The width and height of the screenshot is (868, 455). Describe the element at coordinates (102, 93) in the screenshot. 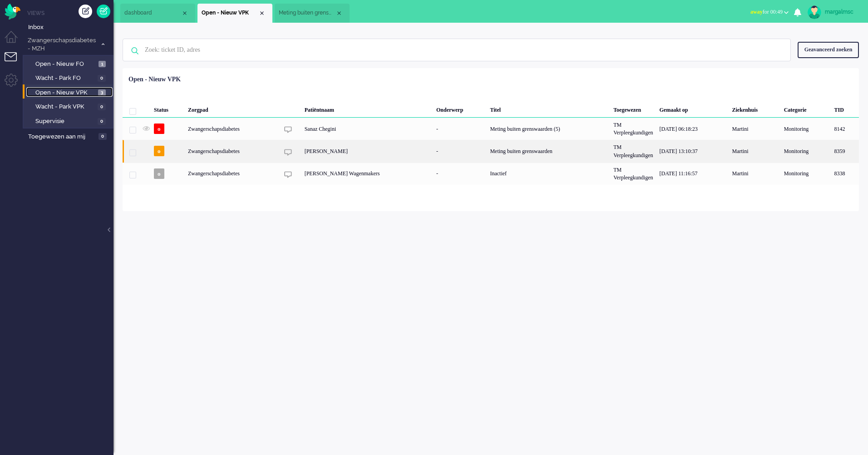

I see `span: 3` at that location.